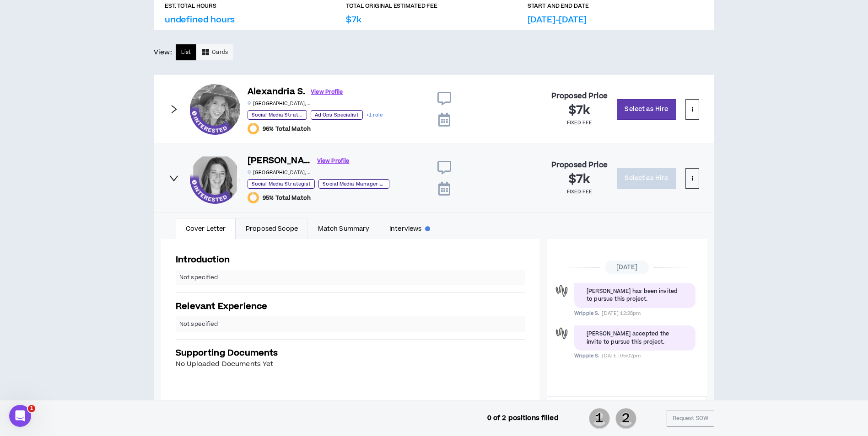 Image resolution: width=868 pixels, height=436 pixels. What do you see at coordinates (215, 178) in the screenshot?
I see `div: Samantha D.` at bounding box center [215, 178].